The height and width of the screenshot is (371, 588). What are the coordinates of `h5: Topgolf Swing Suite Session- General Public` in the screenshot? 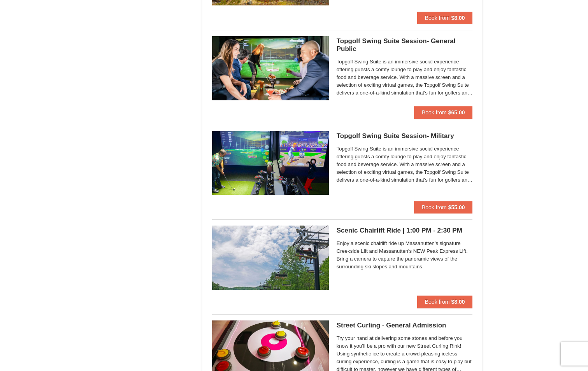 It's located at (405, 45).